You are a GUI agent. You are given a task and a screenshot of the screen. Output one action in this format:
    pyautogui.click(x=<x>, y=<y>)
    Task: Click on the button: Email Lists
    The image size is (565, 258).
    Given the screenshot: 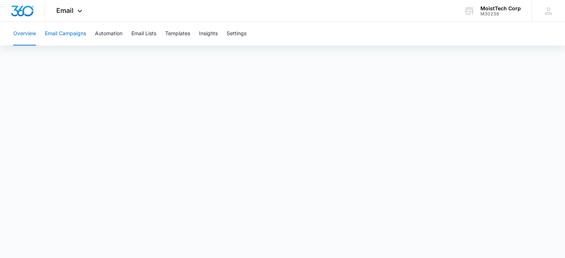 What is the action you would take?
    pyautogui.click(x=144, y=34)
    